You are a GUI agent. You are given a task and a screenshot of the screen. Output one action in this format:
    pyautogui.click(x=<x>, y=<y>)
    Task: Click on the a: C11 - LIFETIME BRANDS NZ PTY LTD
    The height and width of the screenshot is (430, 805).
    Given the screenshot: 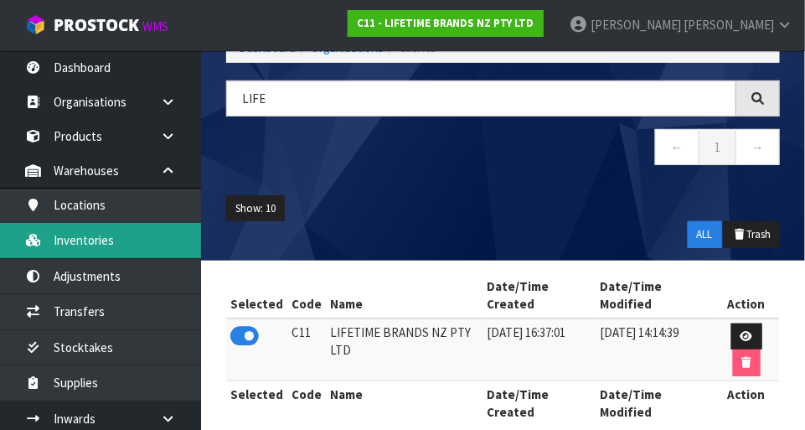 What is the action you would take?
    pyautogui.click(x=446, y=23)
    